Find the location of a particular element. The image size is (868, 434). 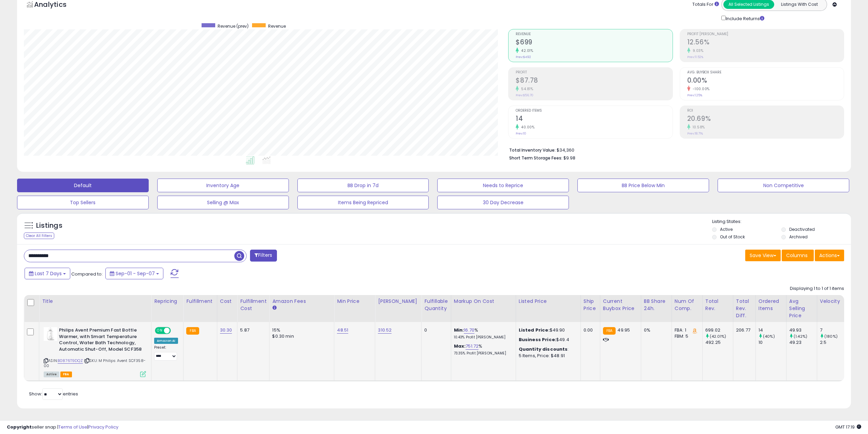

small: 54.81% is located at coordinates (526, 89).